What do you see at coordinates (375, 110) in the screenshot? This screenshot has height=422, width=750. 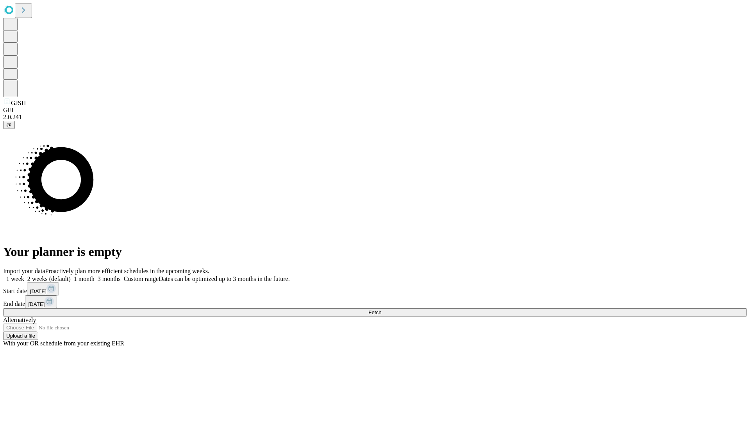 I see `div: GEI` at bounding box center [375, 110].